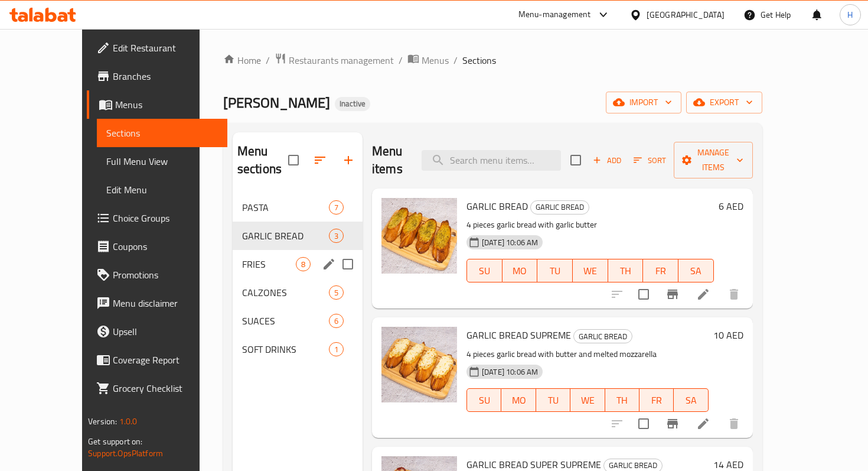 The image size is (868, 471). Describe the element at coordinates (128, 421) in the screenshot. I see `span: 1.0.0` at that location.